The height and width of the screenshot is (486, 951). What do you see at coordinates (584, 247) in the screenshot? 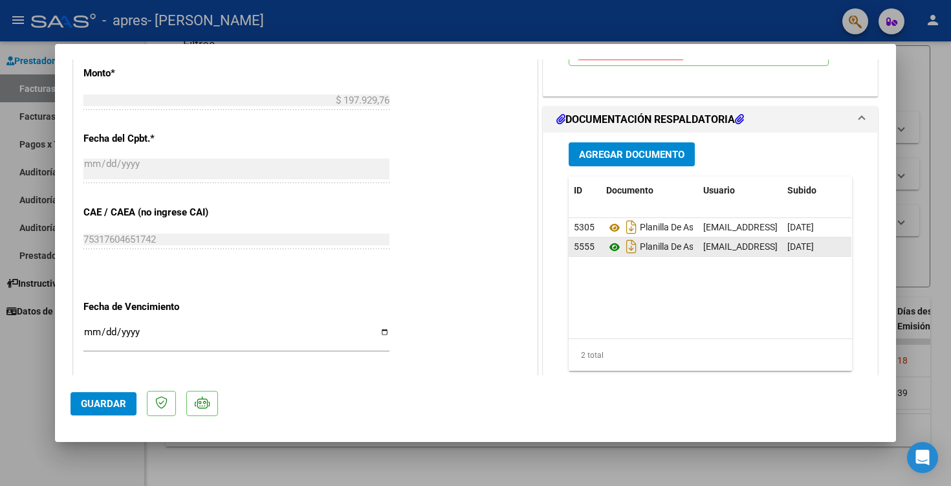
I see `span: 5555` at bounding box center [584, 247].